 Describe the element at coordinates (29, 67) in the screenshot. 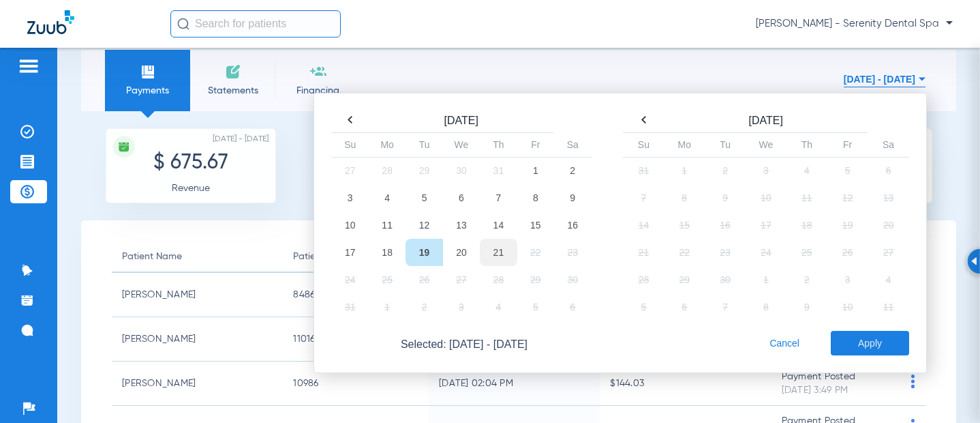

I see `img: hamburger-icon` at that location.